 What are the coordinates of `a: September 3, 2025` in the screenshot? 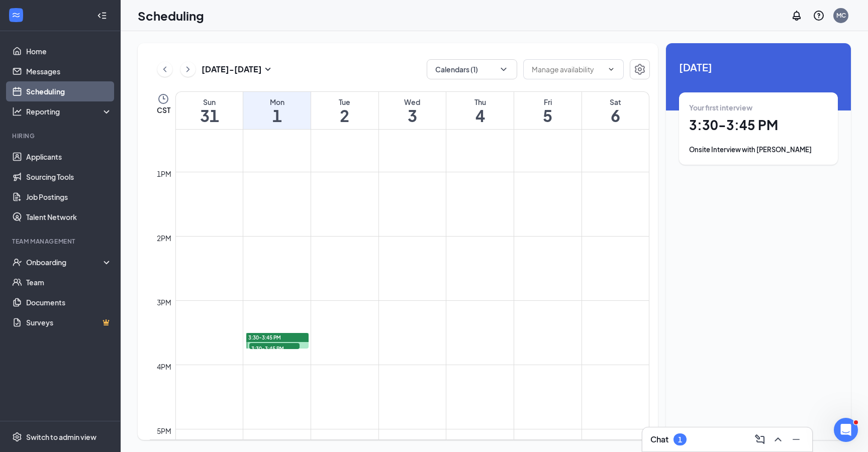 It's located at (413, 111).